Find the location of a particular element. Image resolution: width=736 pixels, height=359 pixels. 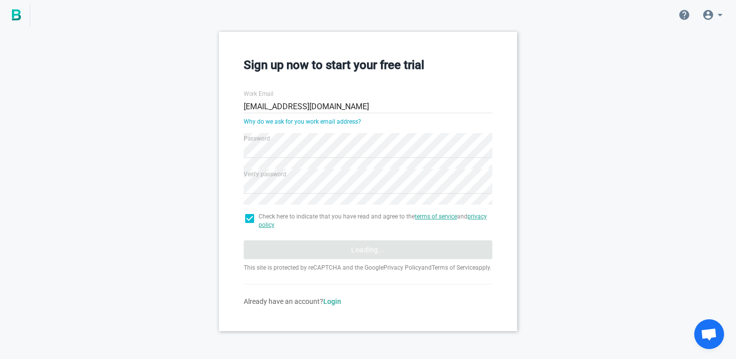

a: terms of service is located at coordinates (436, 217).